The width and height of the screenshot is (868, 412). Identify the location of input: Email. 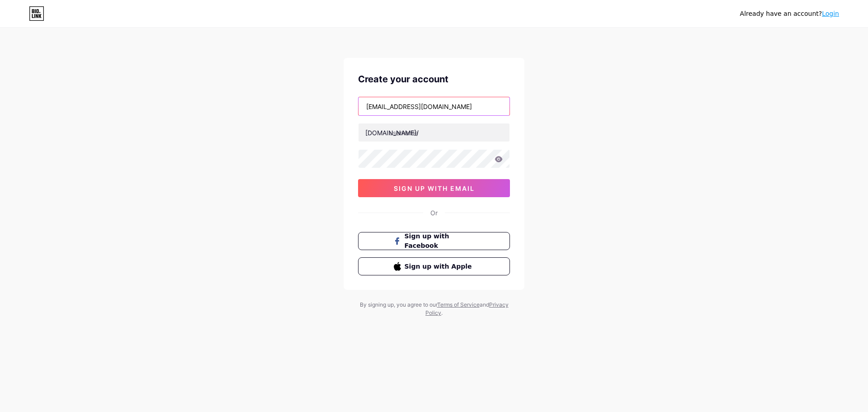
(434, 106).